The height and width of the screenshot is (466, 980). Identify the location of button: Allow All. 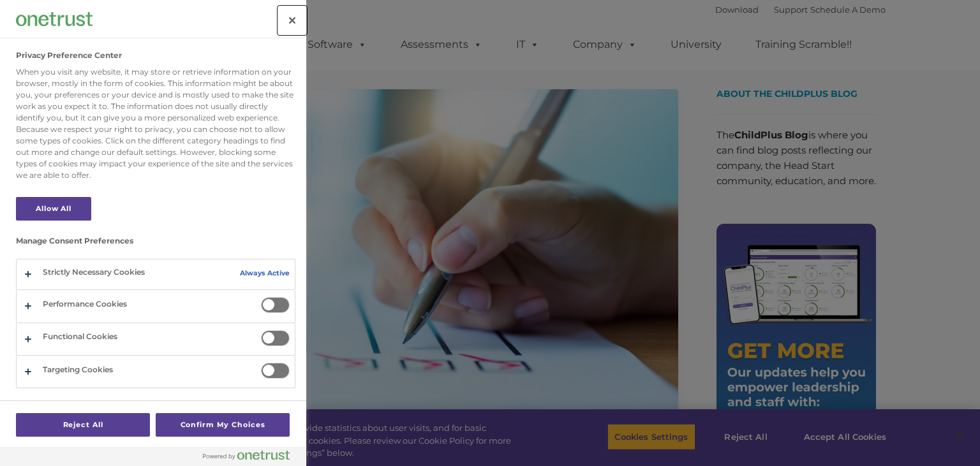
(54, 208).